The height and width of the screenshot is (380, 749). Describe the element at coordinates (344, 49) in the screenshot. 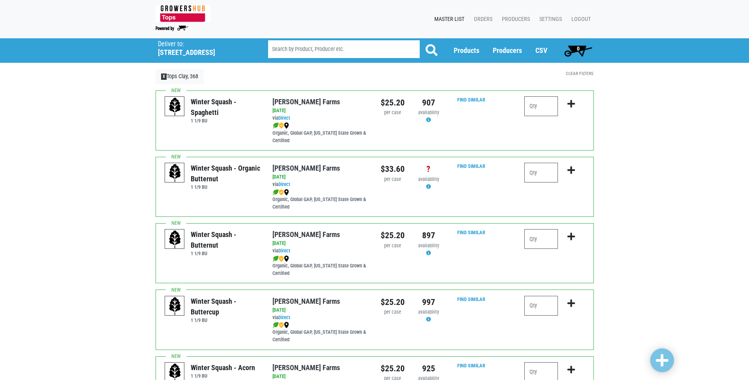

I see `input: Search by Product, Producer etc.` at that location.